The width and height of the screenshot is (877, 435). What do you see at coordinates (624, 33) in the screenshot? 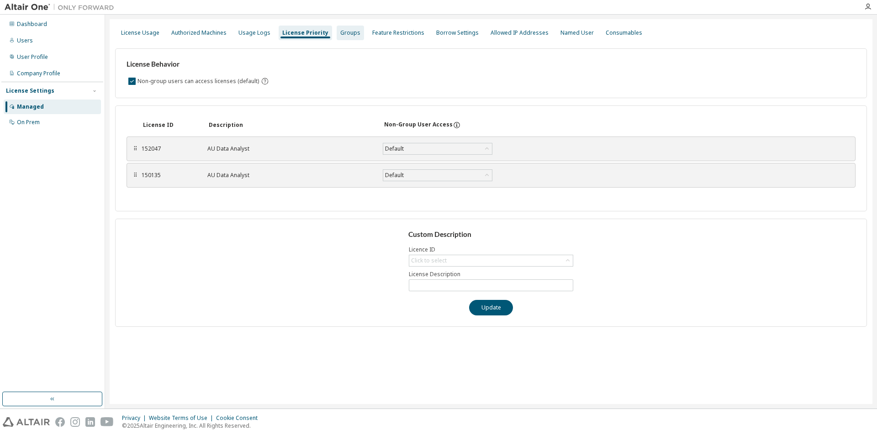
I see `div: Consumables` at bounding box center [624, 33].